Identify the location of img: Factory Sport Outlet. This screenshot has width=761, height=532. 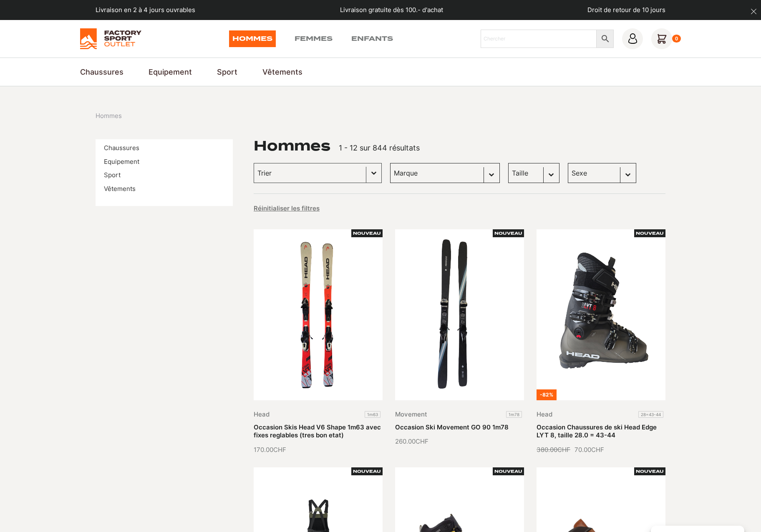
(111, 39).